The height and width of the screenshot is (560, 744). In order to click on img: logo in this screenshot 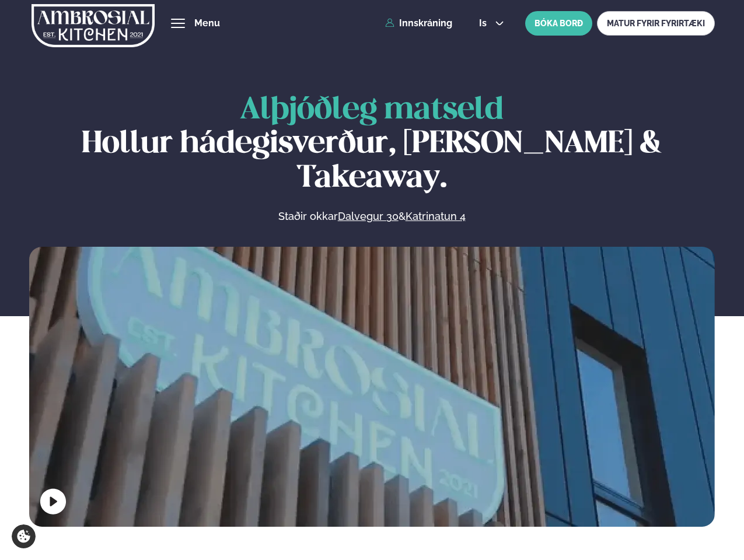, I will do `click(92, 26)`.